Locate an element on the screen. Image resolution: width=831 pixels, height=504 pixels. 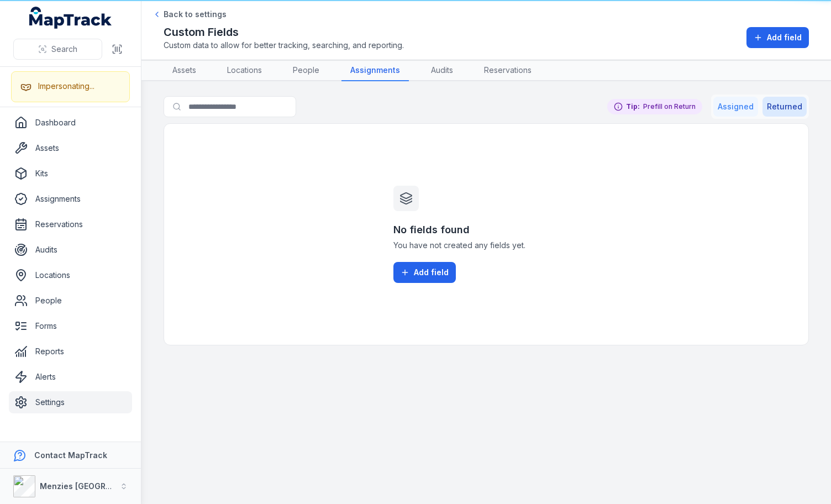
a: Settings is located at coordinates (70, 402).